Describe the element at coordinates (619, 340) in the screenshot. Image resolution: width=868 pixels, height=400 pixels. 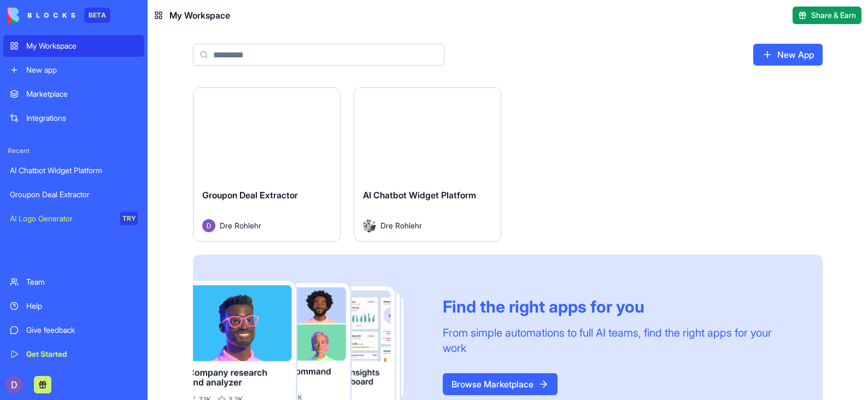
I see `div: From simple automations to full AI teams, find the right apps for your work` at that location.